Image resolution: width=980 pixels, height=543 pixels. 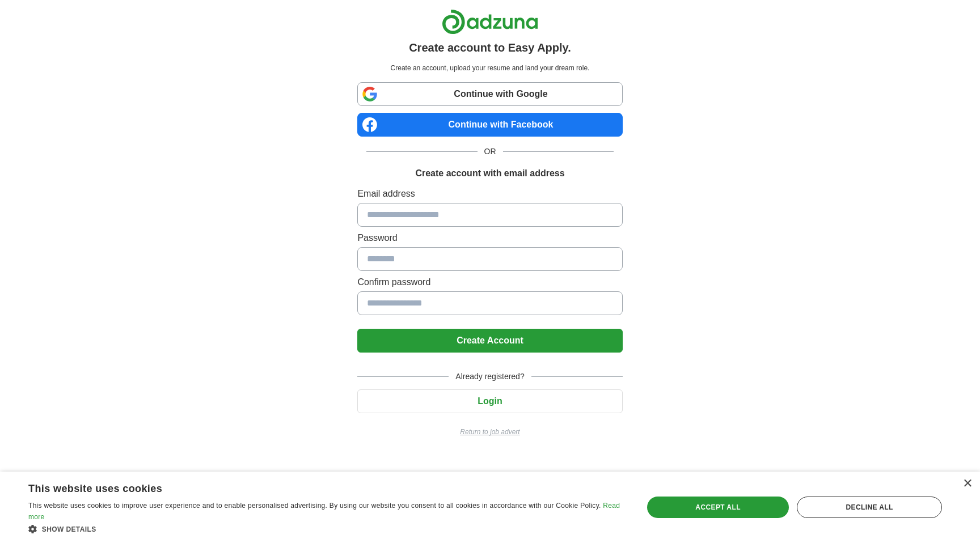 I want to click on button: Create Account, so click(x=490, y=341).